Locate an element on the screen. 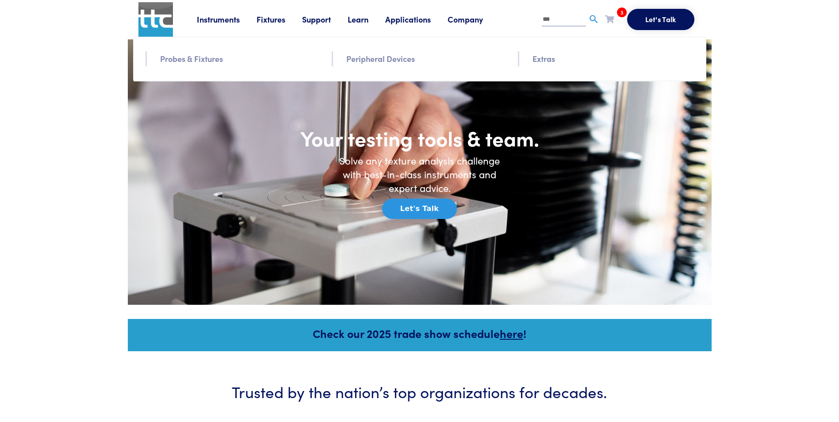 The image size is (839, 422). h1: Your testing tools & team. is located at coordinates (420, 138).